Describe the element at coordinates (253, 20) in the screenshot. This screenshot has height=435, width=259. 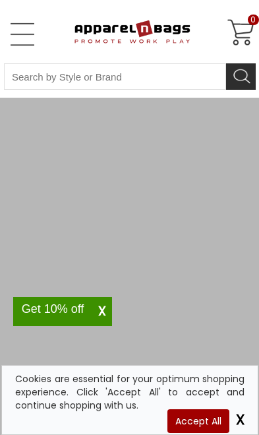
I see `span: 0` at that location.